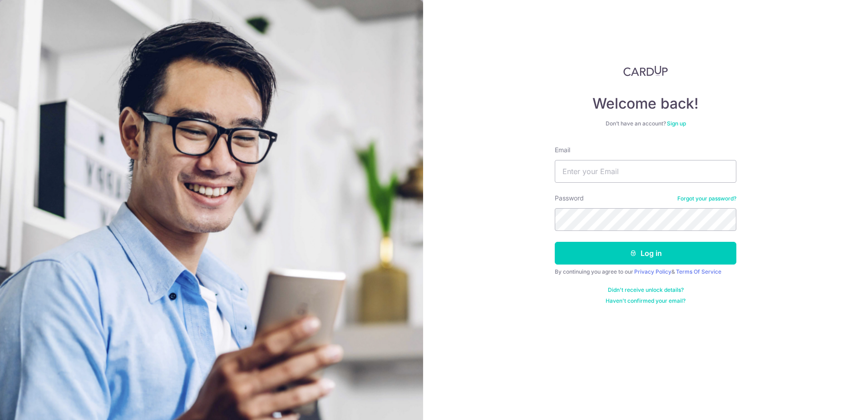 The image size is (868, 420). I want to click on button: Log in, so click(645, 253).